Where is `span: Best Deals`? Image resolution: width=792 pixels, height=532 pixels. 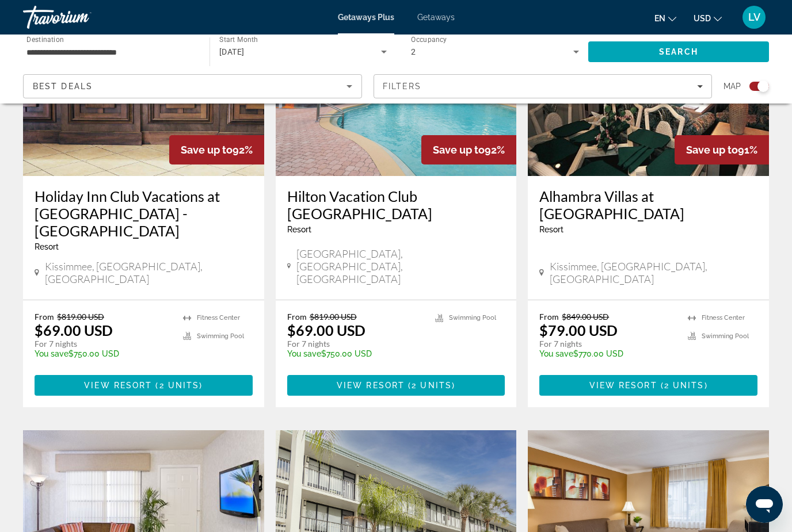 span: Best Deals is located at coordinates (62, 87).